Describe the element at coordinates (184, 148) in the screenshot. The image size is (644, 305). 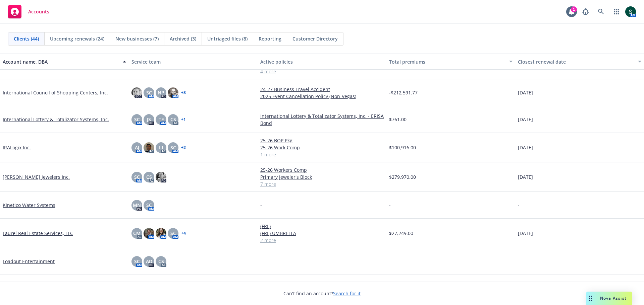
I see `a: + 2` at that location.